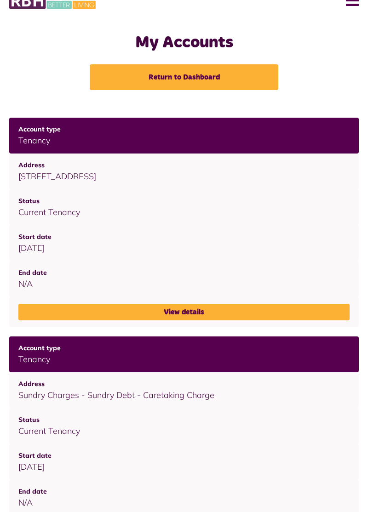 Image resolution: width=368 pixels, height=512 pixels. Describe the element at coordinates (184, 77) in the screenshot. I see `a: Return to Dashboard` at that location.